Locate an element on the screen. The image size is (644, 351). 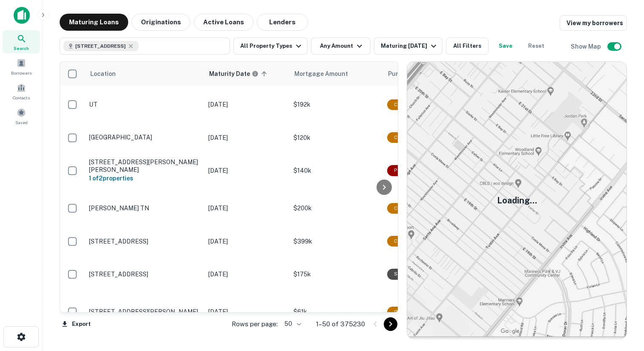
h6: Show Map is located at coordinates (587, 47).